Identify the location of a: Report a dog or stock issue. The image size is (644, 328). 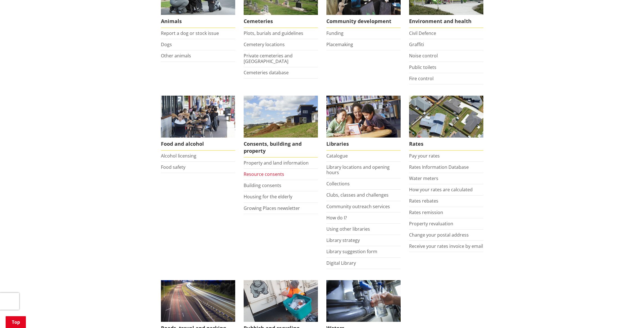
(190, 33).